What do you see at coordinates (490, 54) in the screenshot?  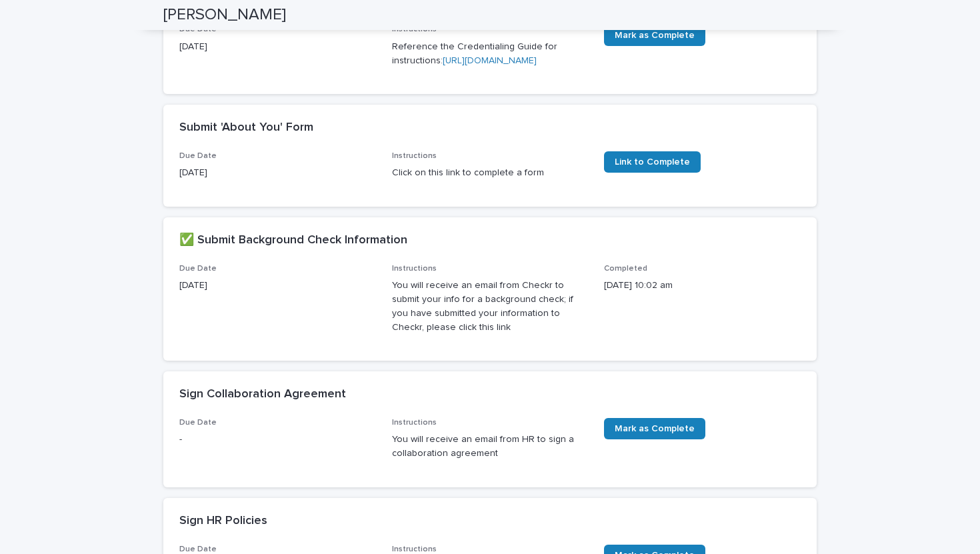 I see `p: Reference the Credentialing Guide for instructions:` at bounding box center [490, 54].